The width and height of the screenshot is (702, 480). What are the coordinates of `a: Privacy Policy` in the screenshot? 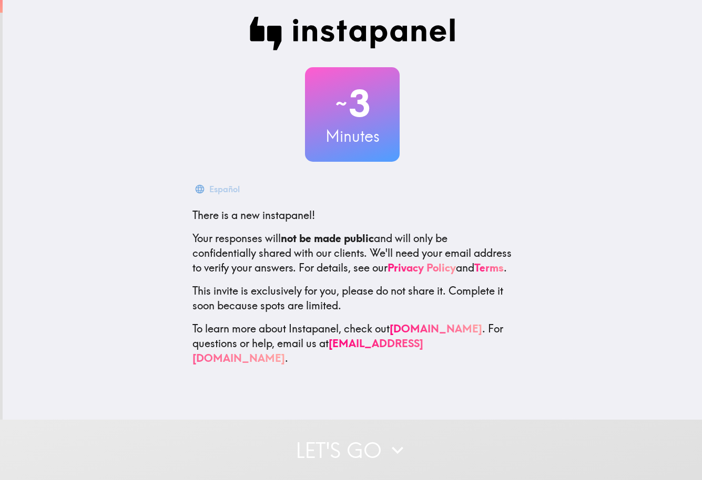 It's located at (421, 267).